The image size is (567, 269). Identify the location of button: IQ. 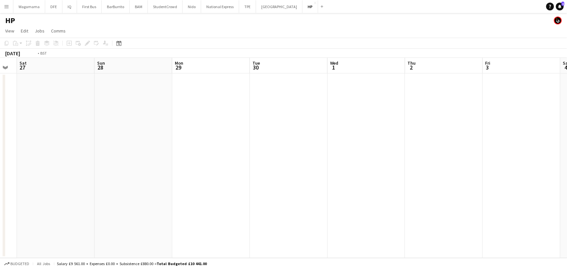
(69, 6).